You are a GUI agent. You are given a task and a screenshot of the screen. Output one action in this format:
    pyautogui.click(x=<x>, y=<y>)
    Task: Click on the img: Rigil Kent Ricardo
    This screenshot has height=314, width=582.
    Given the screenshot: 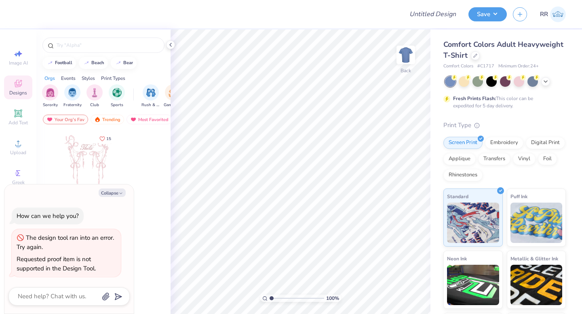 What is the action you would take?
    pyautogui.click(x=557, y=14)
    